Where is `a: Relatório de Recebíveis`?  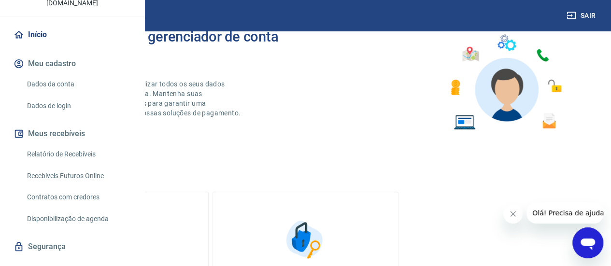
a: Relatório de Recebíveis is located at coordinates (78, 154).